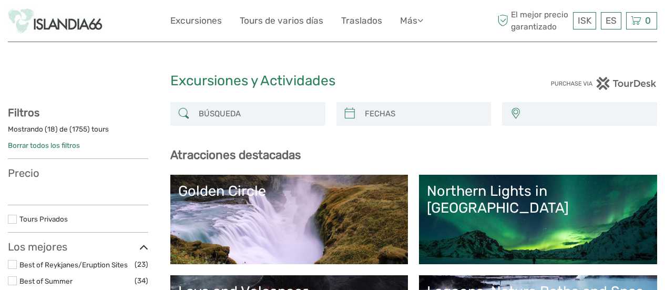 Image resolution: width=665 pixels, height=290 pixels. What do you see at coordinates (603, 83) in the screenshot?
I see `img: PurchaseViaTourDesk.png` at bounding box center [603, 83].